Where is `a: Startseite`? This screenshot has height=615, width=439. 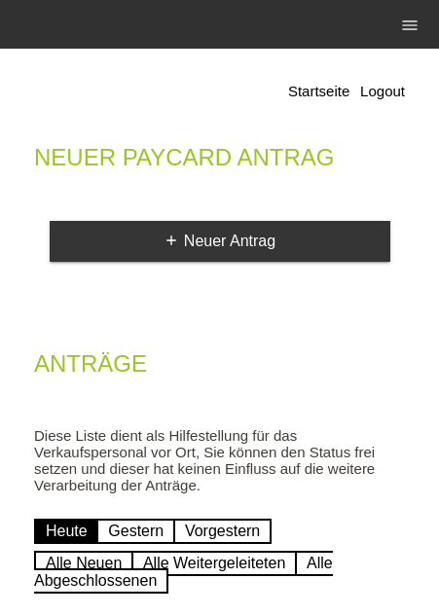 a: Startseite is located at coordinates (318, 90).